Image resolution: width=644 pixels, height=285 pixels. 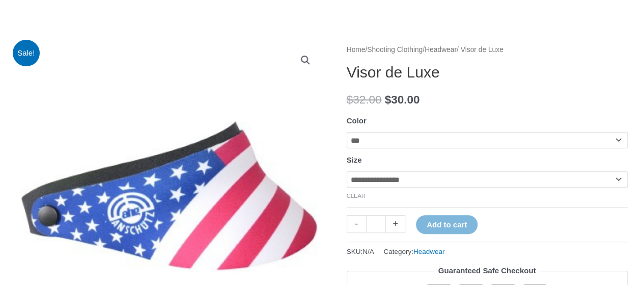 What do you see at coordinates (360, 251) in the screenshot?
I see `span: SKU:` at bounding box center [360, 251].